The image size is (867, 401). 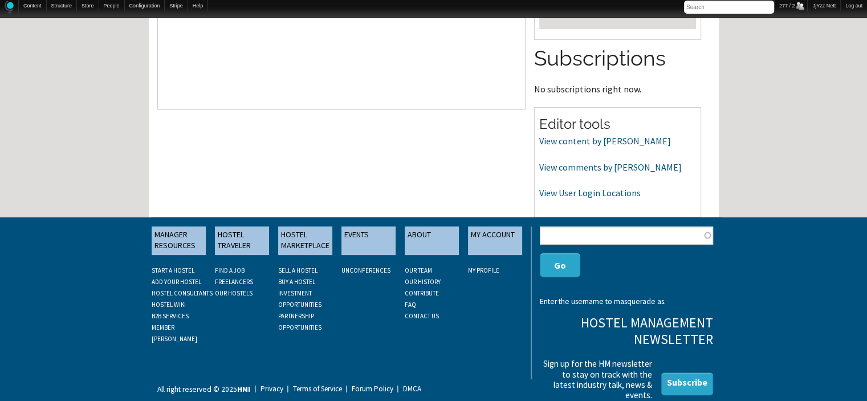 I want to click on a: OUR HISTORY, so click(x=422, y=282).